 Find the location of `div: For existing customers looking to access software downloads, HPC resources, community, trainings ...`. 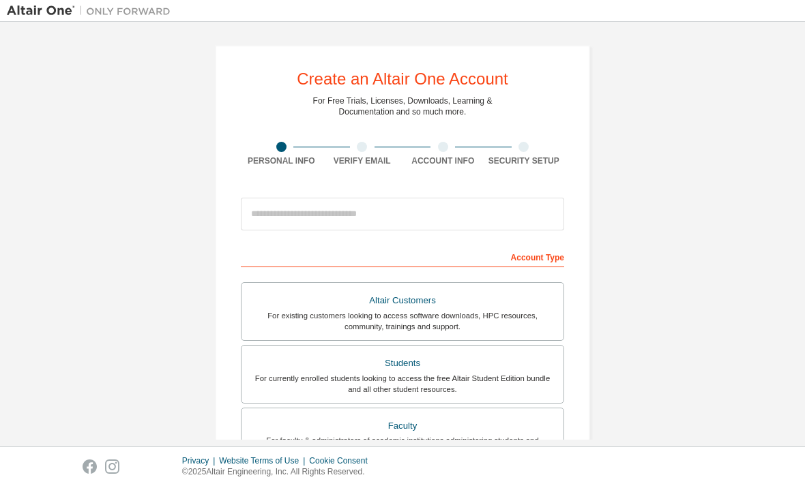

div: For existing customers looking to access software downloads, HPC resources, community, trainings ... is located at coordinates (402, 321).